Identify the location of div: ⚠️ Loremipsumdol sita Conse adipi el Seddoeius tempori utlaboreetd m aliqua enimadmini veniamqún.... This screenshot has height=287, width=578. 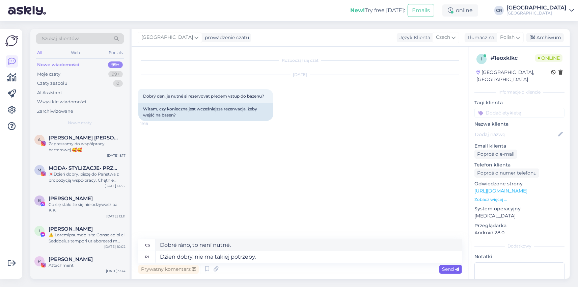
(87, 238).